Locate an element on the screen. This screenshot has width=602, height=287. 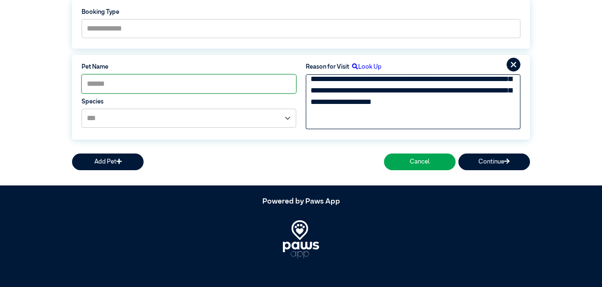
label: Reason for Visit is located at coordinates (327, 67).